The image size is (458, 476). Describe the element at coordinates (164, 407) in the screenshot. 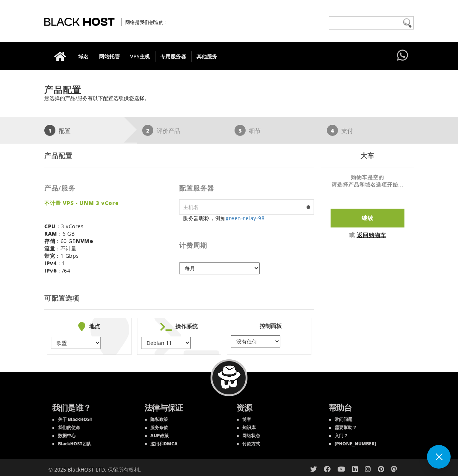

I see `font: 法律与保证` at that location.